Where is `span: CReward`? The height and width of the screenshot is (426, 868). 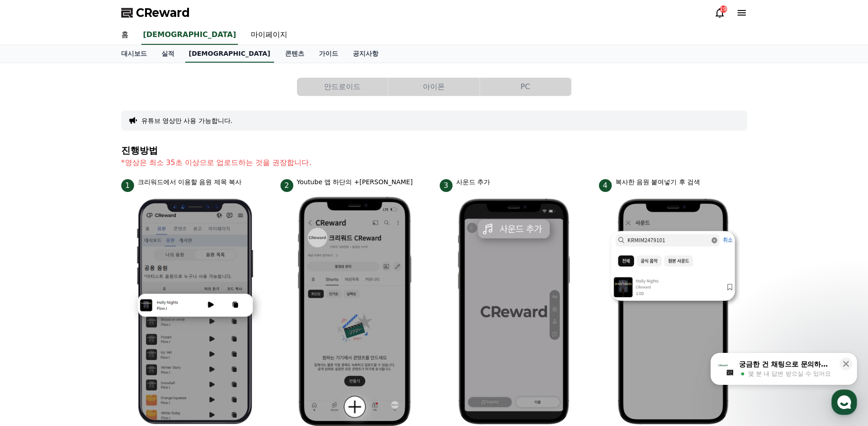 span: CReward is located at coordinates (163, 13).